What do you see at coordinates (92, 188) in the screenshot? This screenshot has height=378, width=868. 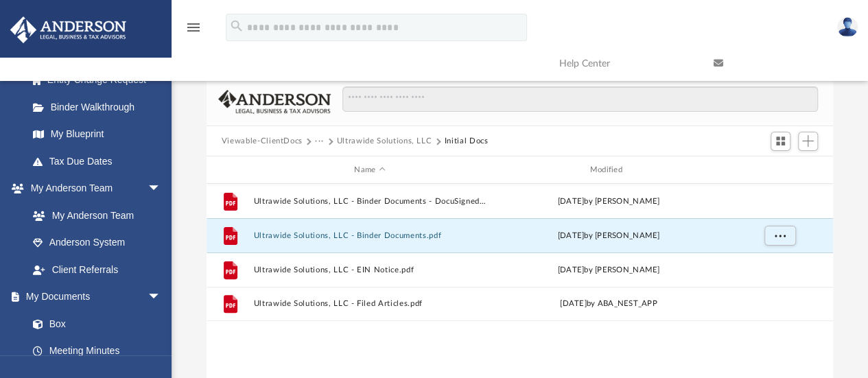 I see `a: My Anderson Teamarrow_drop_down` at bounding box center [92, 188].